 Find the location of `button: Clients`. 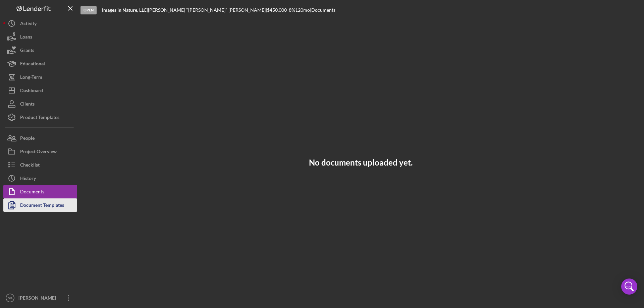

button: Clients is located at coordinates (40, 104).